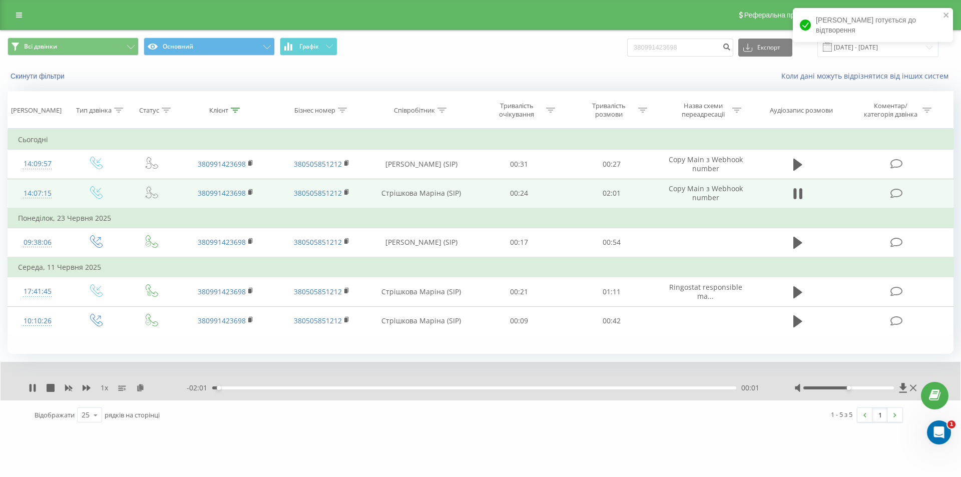  What do you see at coordinates (611, 242) in the screenshot?
I see `td: 00:54` at bounding box center [611, 242].